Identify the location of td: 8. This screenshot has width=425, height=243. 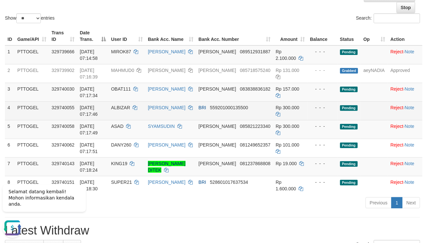
(10, 185).